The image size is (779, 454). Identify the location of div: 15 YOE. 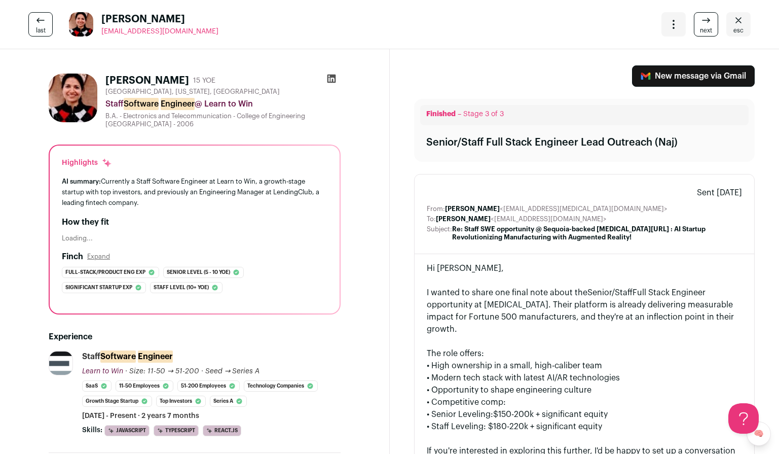
(204, 81).